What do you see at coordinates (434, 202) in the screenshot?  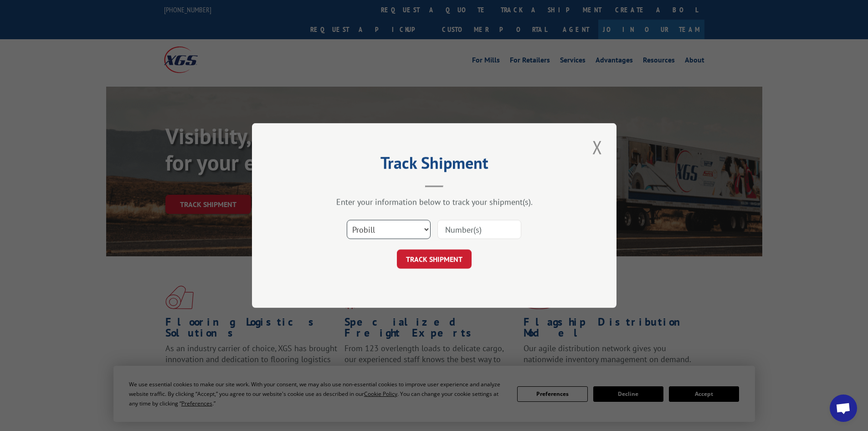 I see `div: Enter your information below to track your shipment(s).` at bounding box center [434, 202].